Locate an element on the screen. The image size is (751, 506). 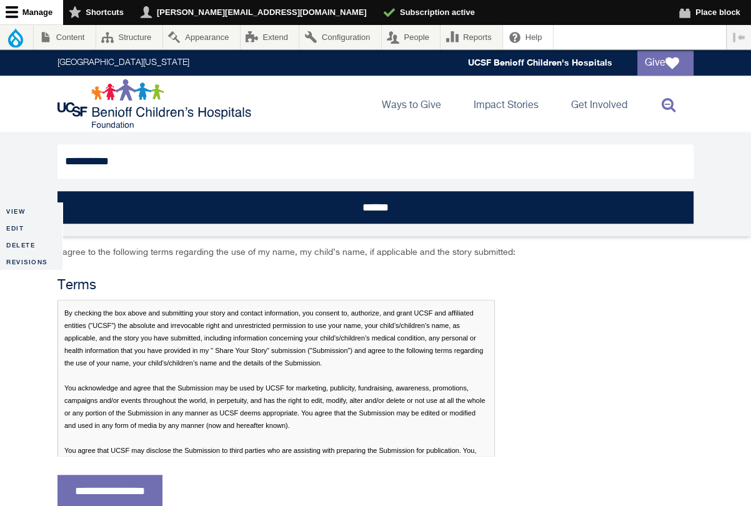
a: Ways to Give is located at coordinates (411, 104).